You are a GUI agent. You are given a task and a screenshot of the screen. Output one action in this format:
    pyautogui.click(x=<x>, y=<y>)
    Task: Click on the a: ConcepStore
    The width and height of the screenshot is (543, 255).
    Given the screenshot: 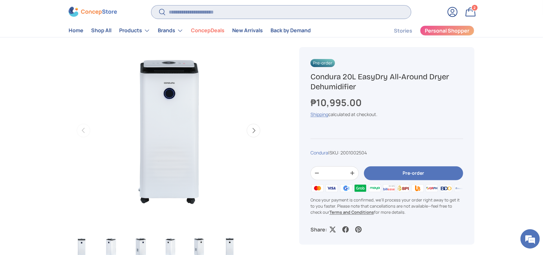 What is the action you would take?
    pyautogui.click(x=93, y=12)
    